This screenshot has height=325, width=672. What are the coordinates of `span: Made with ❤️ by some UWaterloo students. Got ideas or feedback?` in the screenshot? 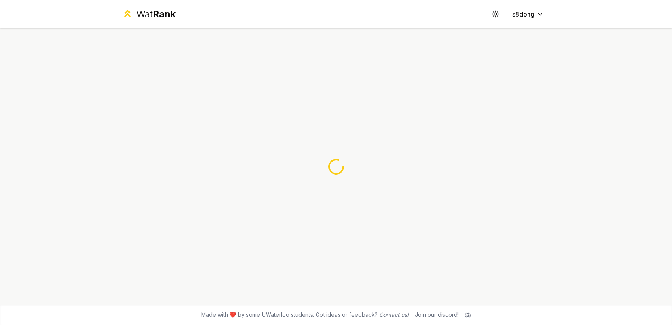 It's located at (305, 314).